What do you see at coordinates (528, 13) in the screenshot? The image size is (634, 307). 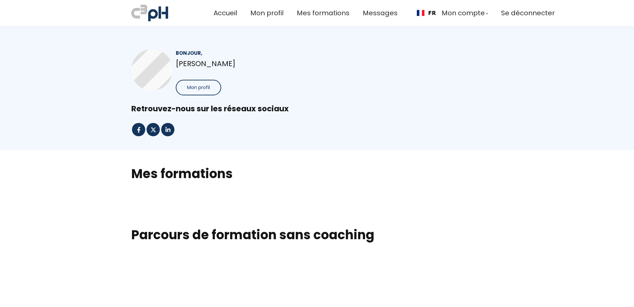 I see `a: Se déconnecter` at bounding box center [528, 13].